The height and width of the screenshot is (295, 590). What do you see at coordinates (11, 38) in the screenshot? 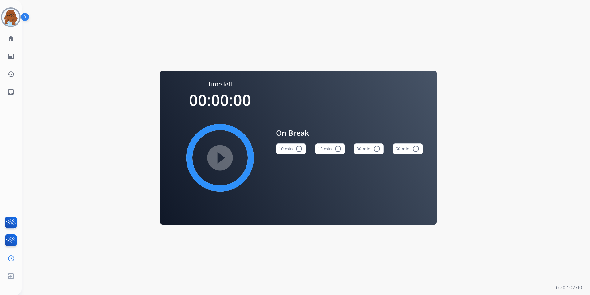
I see `mat-icon: home` at bounding box center [11, 38].